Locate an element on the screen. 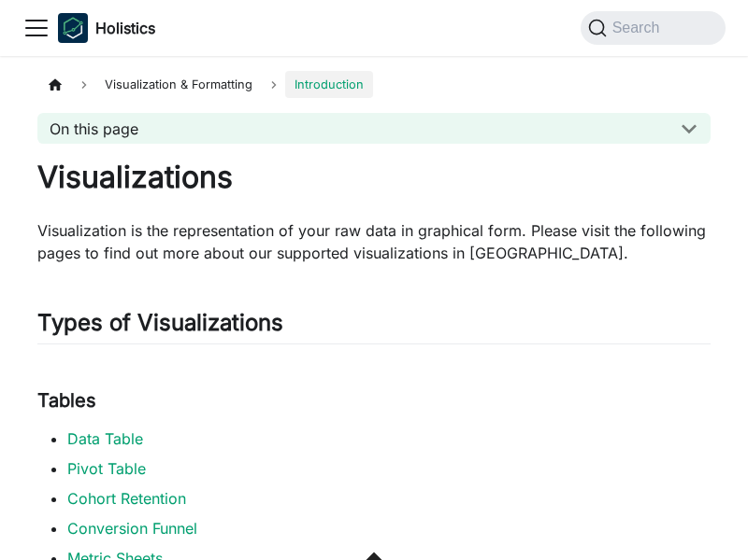 The width and height of the screenshot is (748, 560). b: Holistics is located at coordinates (125, 28).